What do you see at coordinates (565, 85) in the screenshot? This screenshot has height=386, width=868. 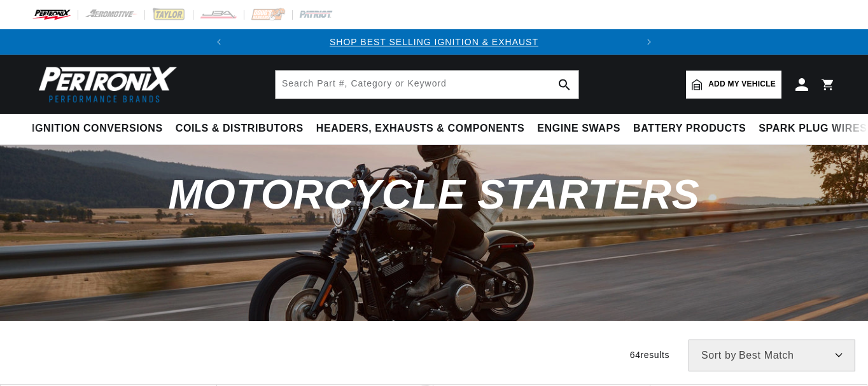 I see `button: search button` at bounding box center [565, 85].